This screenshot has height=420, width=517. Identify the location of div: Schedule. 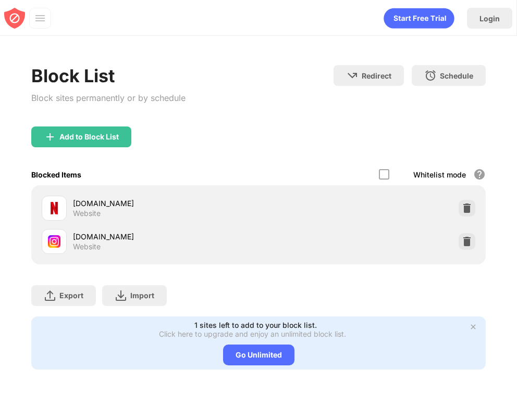
(456, 76).